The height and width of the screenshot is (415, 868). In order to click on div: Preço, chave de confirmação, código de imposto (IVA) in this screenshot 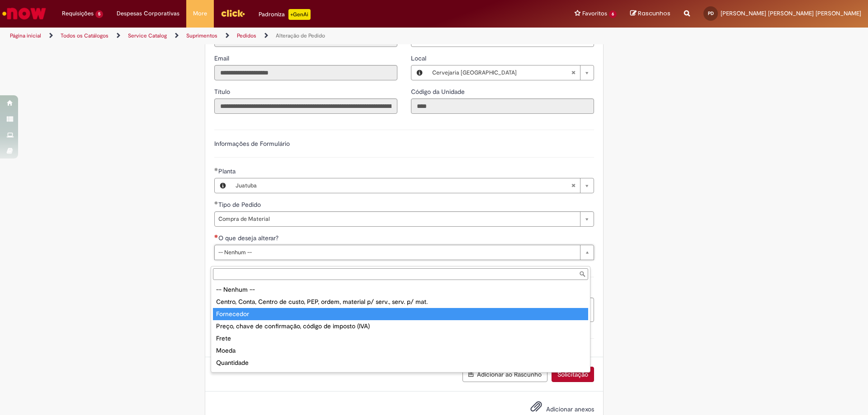, I will do `click(401, 326)`.